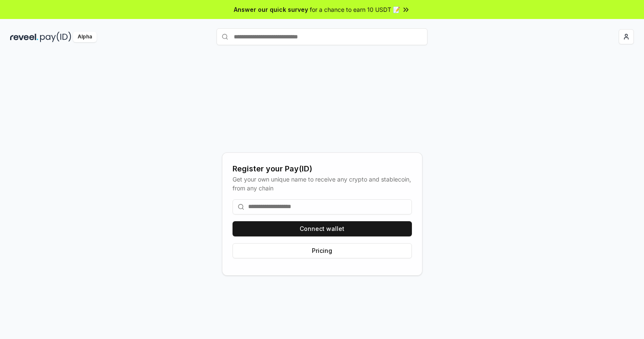 The width and height of the screenshot is (644, 339). I want to click on span: Answer our quick survey, so click(271, 9).